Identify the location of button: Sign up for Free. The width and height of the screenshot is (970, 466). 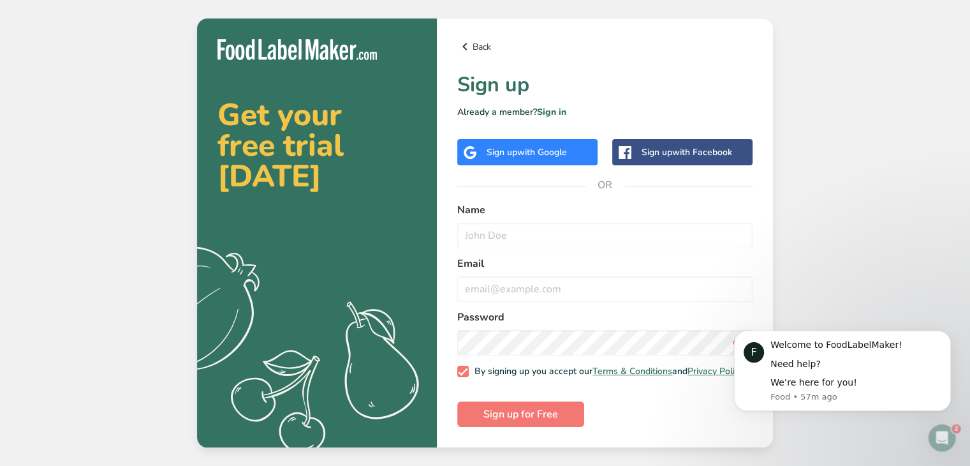
(520, 414).